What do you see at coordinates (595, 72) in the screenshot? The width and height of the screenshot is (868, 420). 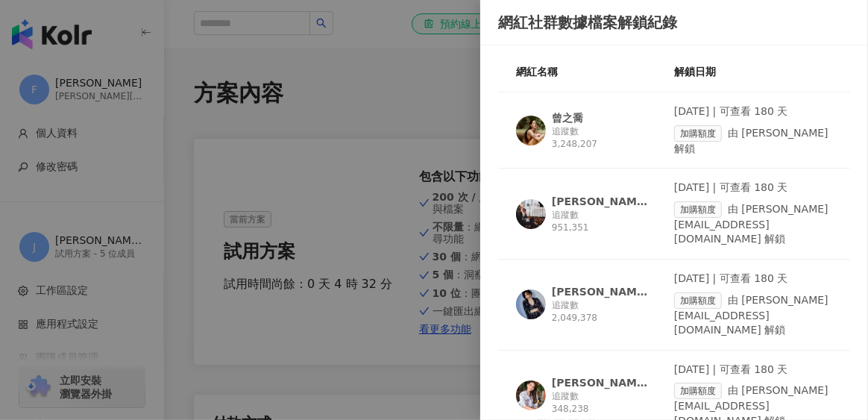 I see `div: 網紅名稱` at bounding box center [595, 72].